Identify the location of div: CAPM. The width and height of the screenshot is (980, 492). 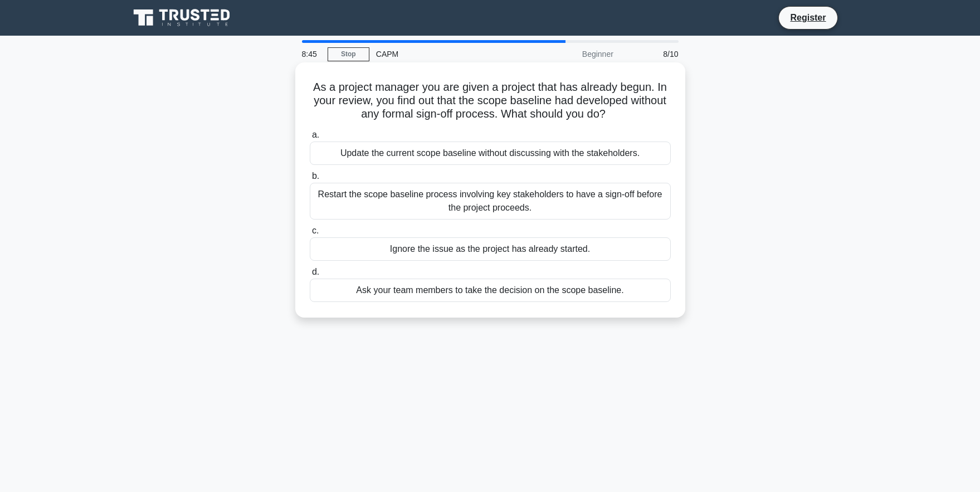
(446, 54).